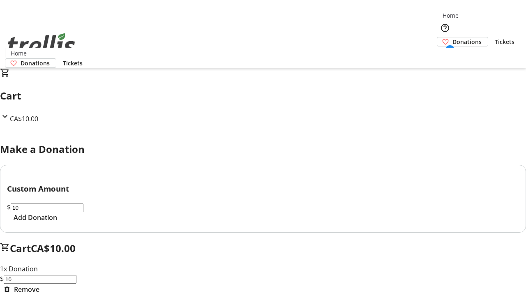 Image resolution: width=526 pixels, height=296 pixels. Describe the element at coordinates (445, 28) in the screenshot. I see `button: Help` at that location.